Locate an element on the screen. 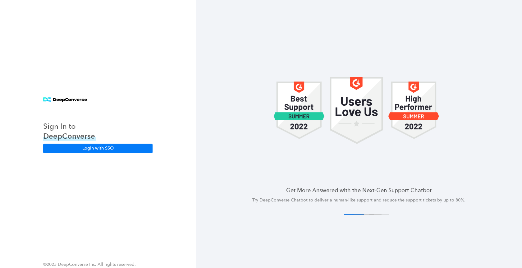 Image resolution: width=522 pixels, height=268 pixels. h3: DeepConverse is located at coordinates (70, 136).